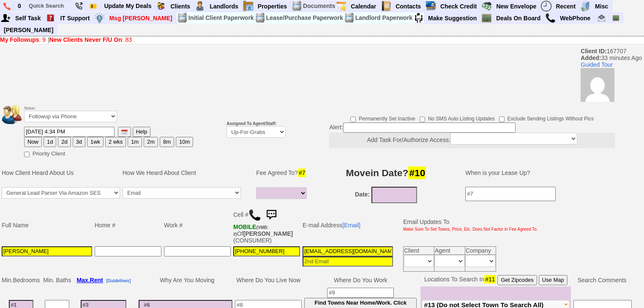 This screenshot has height=308, width=644. What do you see at coordinates (90, 40) in the screenshot?
I see `a: New Clients Never F/U On: 83` at bounding box center [90, 40].